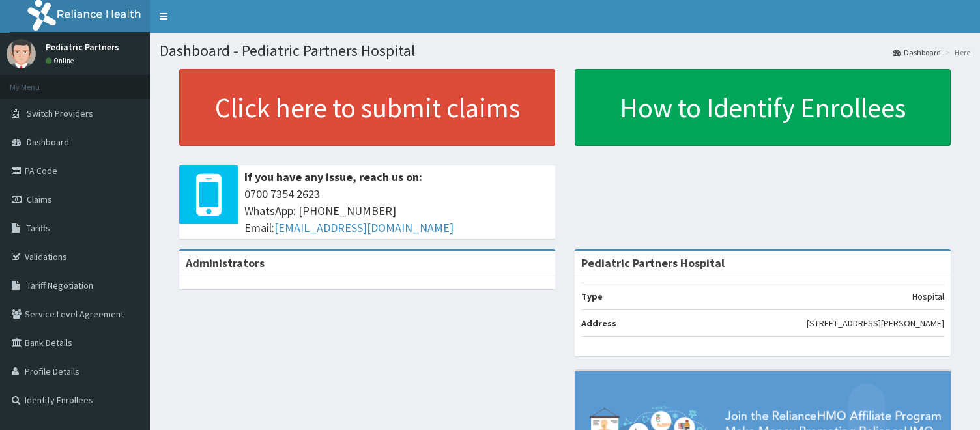  What do you see at coordinates (60, 113) in the screenshot?
I see `span: Switch Providers` at bounding box center [60, 113].